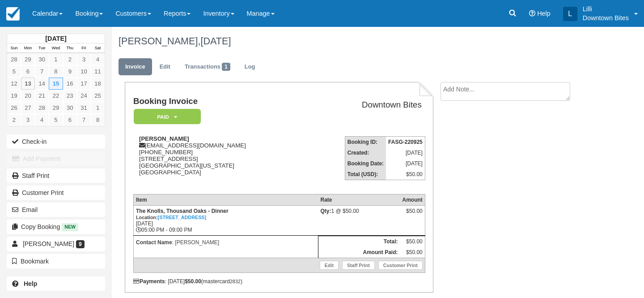 This screenshot has height=298, width=644. I want to click on a: 24, so click(84, 95).